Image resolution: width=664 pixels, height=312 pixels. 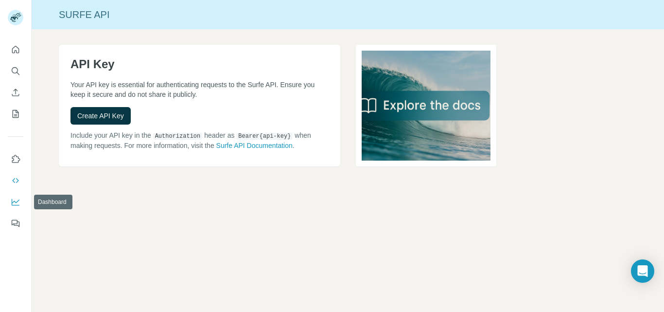 I want to click on a: Surfe API Documentation, so click(x=254, y=145).